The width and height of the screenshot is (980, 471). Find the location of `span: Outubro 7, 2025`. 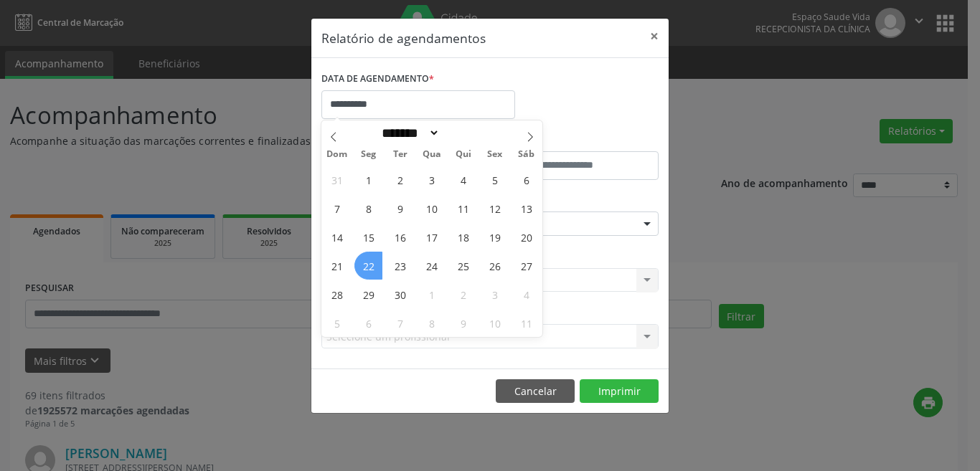

span: Outubro 7, 2025 is located at coordinates (399, 323).